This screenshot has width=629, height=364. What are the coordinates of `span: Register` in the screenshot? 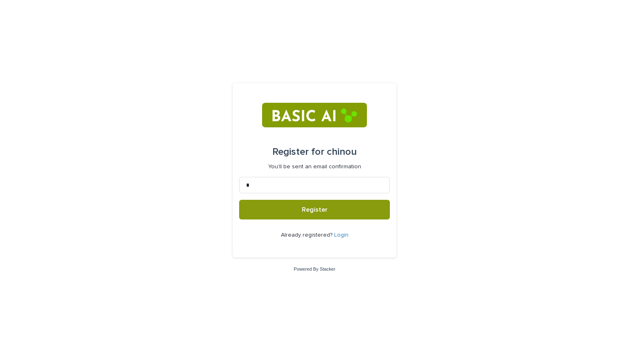 It's located at (314, 209).